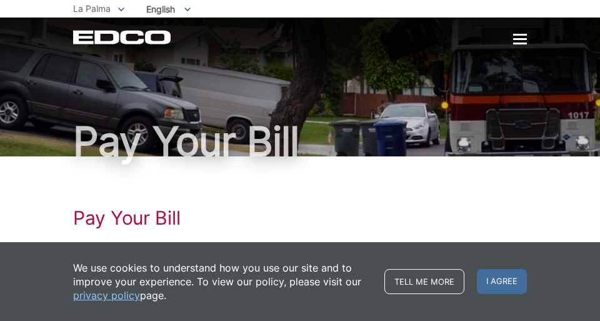 This screenshot has height=321, width=600. What do you see at coordinates (94, 248) in the screenshot?
I see `a: Click Here` at bounding box center [94, 248].